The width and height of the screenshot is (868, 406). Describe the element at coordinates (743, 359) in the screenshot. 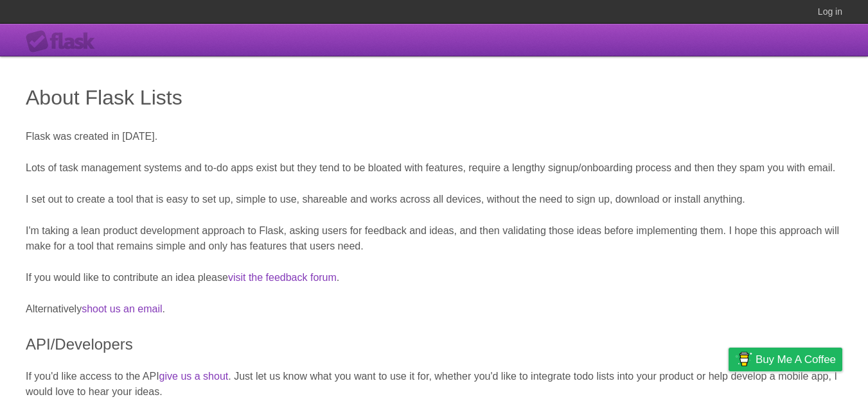

I see `img: Buy me a coffee` at that location.